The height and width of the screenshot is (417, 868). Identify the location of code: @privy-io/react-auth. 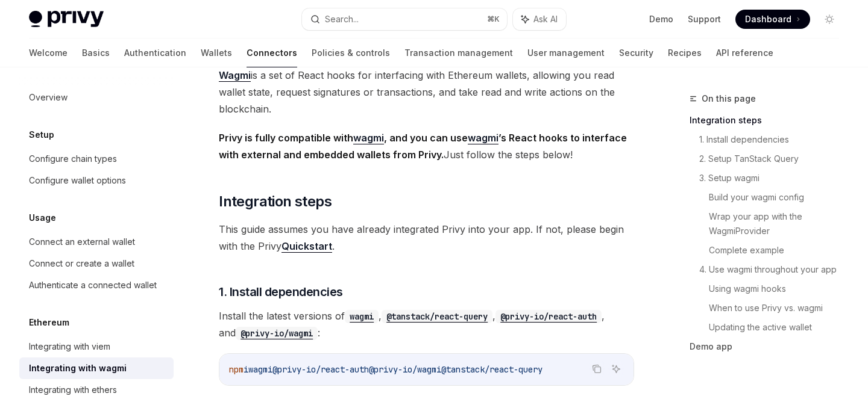
(548, 316).